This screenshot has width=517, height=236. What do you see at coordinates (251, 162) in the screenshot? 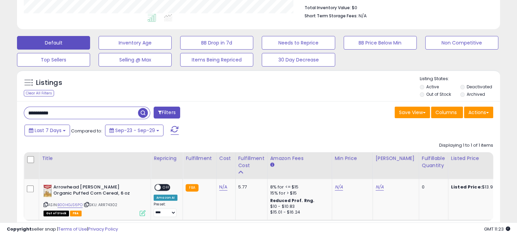
I see `div: Fulfillment Cost` at bounding box center [251, 162].